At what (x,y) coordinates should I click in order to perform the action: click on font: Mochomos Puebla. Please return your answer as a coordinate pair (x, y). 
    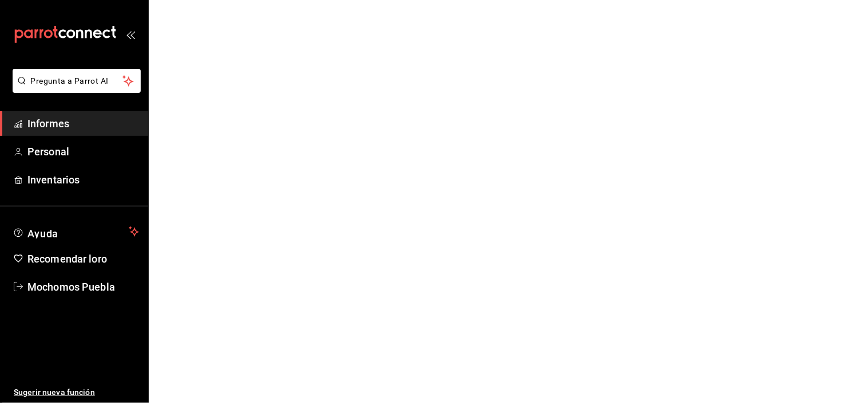
    Looking at the image, I should click on (71, 286).